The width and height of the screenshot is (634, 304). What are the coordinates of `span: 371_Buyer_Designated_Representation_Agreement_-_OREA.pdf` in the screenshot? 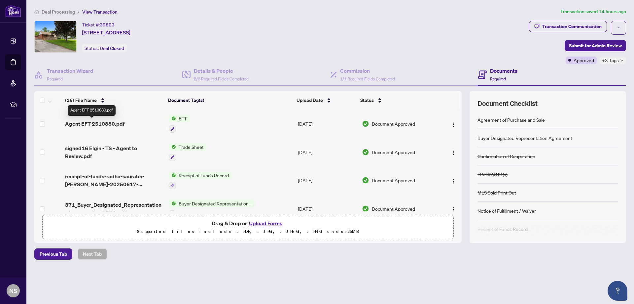 It's located at (114, 208).